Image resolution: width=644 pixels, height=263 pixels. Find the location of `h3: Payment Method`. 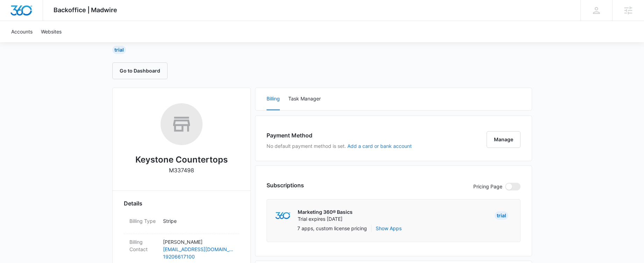

h3: Payment Method is located at coordinates (339, 136).